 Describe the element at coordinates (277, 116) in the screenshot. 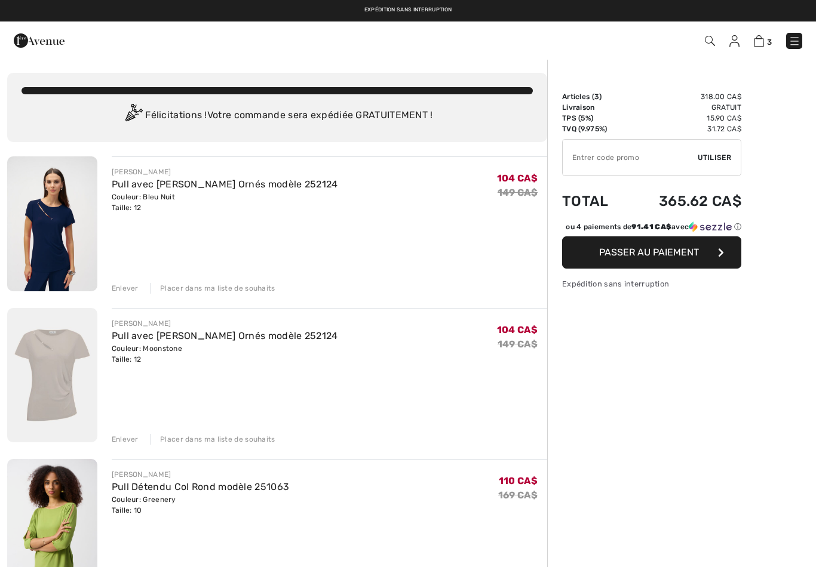

I see `div: Félicitations ! Votre commande sera expédiée GRATUITEMENT !` at that location.